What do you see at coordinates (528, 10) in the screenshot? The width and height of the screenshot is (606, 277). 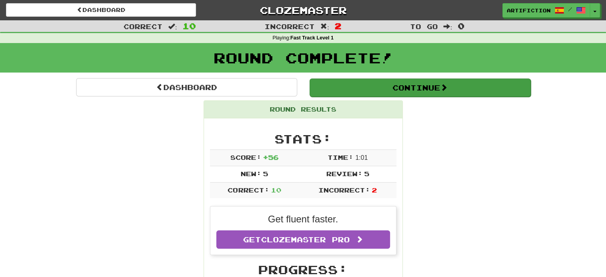 I see `span: Artifiction` at bounding box center [528, 10].